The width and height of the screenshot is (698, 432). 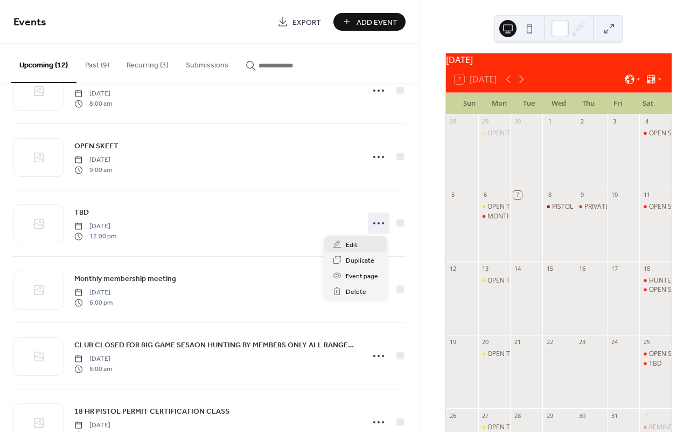 What do you see at coordinates (453, 342) in the screenshot?
I see `div: 19` at bounding box center [453, 342].